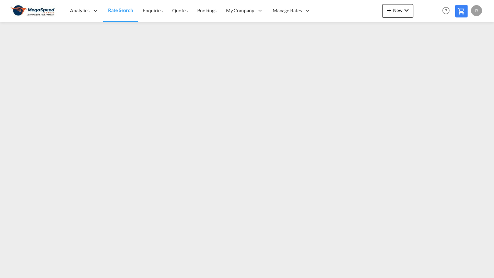  I want to click on span: Analytics, so click(80, 11).